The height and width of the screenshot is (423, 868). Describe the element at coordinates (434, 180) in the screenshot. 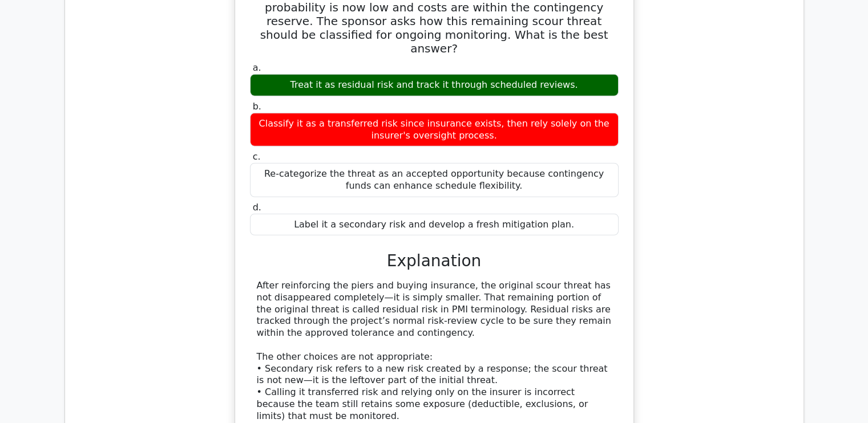

I see `div: Re-categorize the threat as an accepted opportunity because contingency funds can enhance schedul...` at that location.